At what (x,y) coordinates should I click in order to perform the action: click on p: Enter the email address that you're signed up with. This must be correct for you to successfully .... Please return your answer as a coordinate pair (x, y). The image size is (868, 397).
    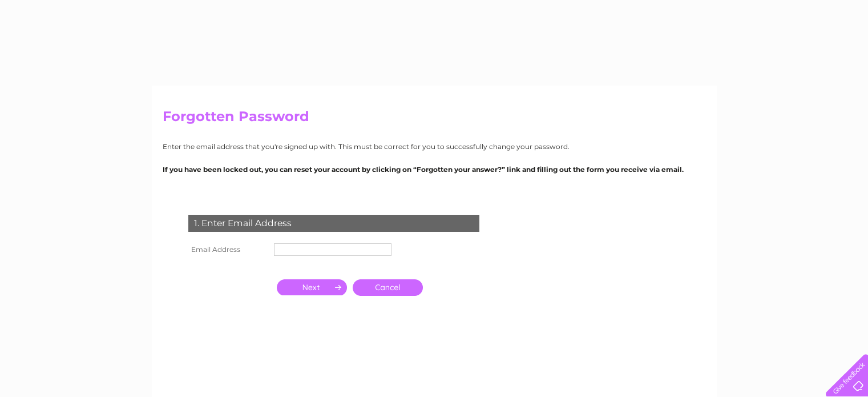
    Looking at the image, I should click on (434, 146).